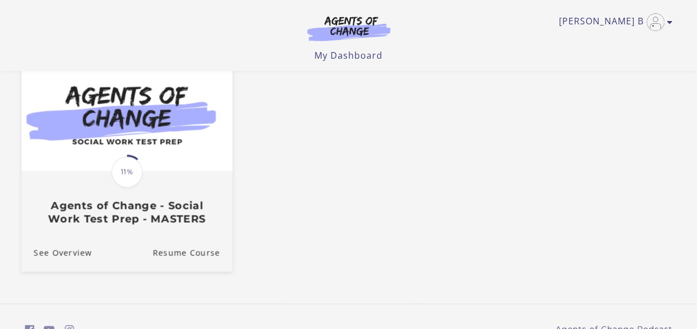 Image resolution: width=697 pixels, height=329 pixels. I want to click on img: Agents of Change Logo, so click(349, 28).